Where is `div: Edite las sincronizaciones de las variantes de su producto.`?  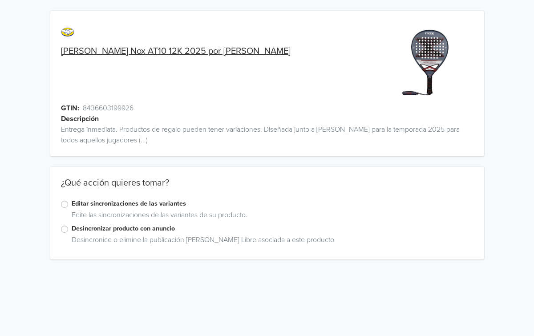
div: Edite las sincronizaciones de las variantes de su producto. is located at coordinates (270, 217).